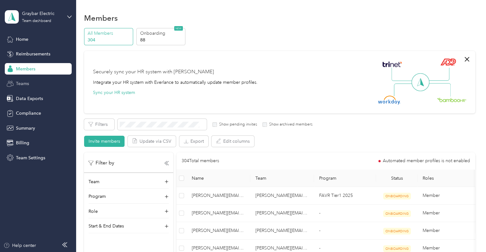  Describe the element at coordinates (405, 89) in the screenshot. I see `img: Line Left Down` at that location.